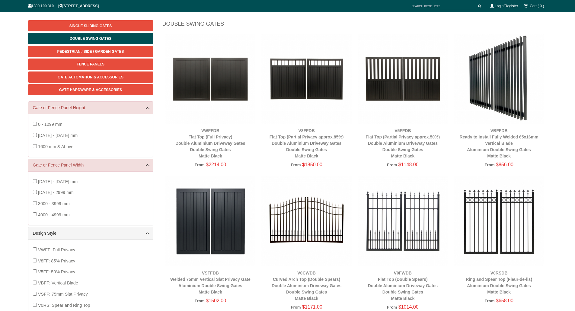 The width and height of the screenshot is (575, 311). Describe the element at coordinates (90, 52) in the screenshot. I see `span: Pedestrian / Side / Garden Gates` at that location.